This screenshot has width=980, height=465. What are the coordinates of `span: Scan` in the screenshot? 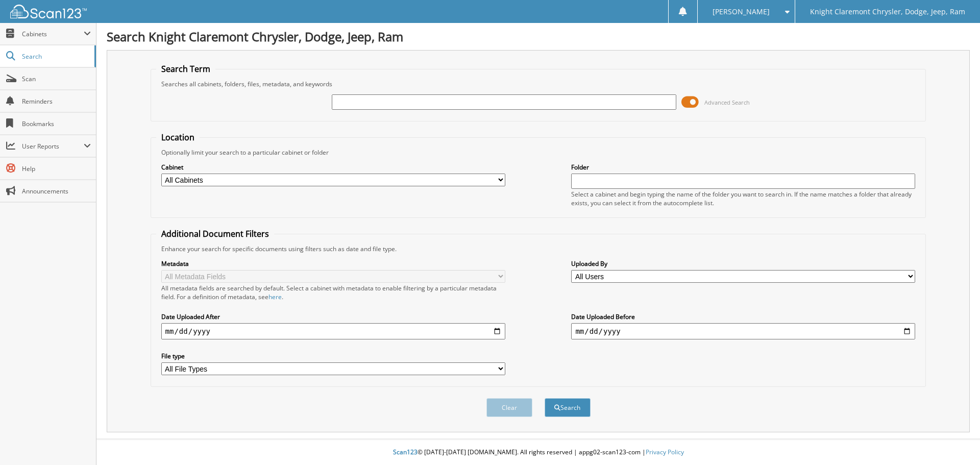 It's located at (57, 78).